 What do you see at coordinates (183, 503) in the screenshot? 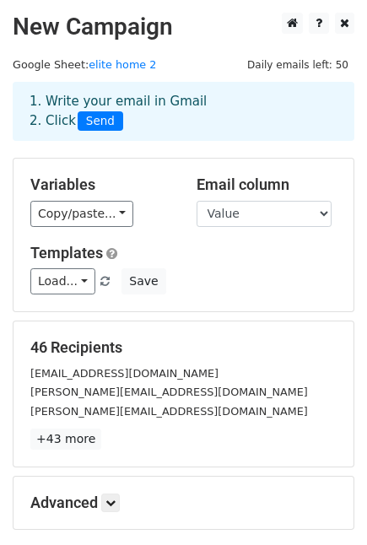
I see `h5: Advanced` at bounding box center [183, 503].